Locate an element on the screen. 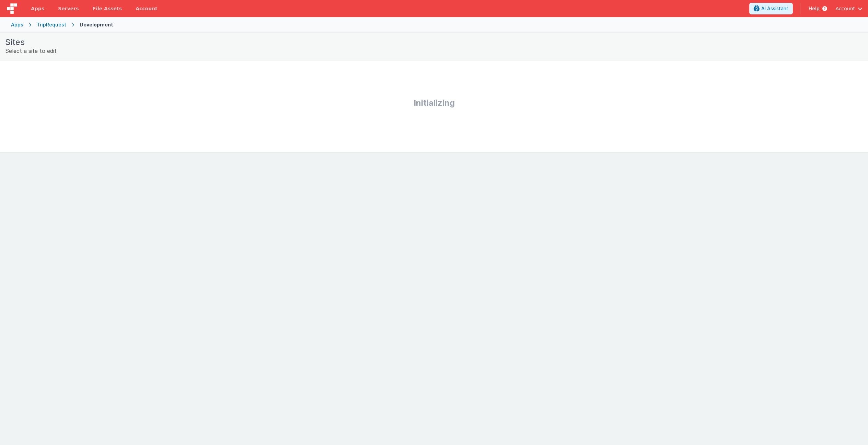 The width and height of the screenshot is (868, 445). span: Apps is located at coordinates (38, 8).